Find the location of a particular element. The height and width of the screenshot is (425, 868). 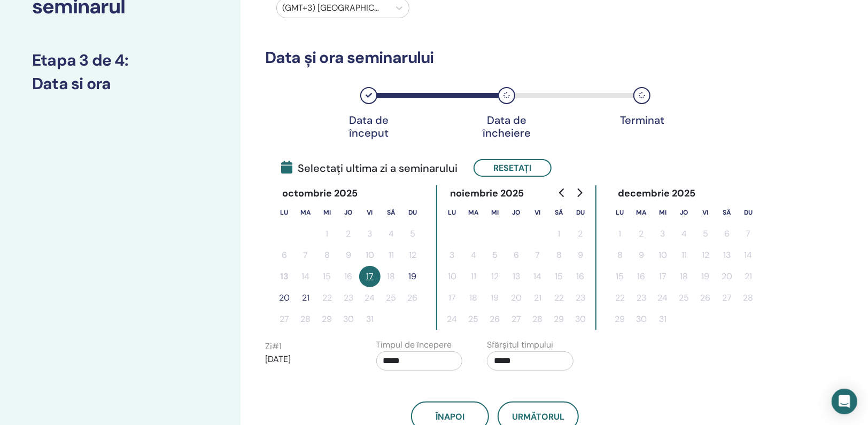

span: Selectați ultima zi a seminarului is located at coordinates (369, 168).